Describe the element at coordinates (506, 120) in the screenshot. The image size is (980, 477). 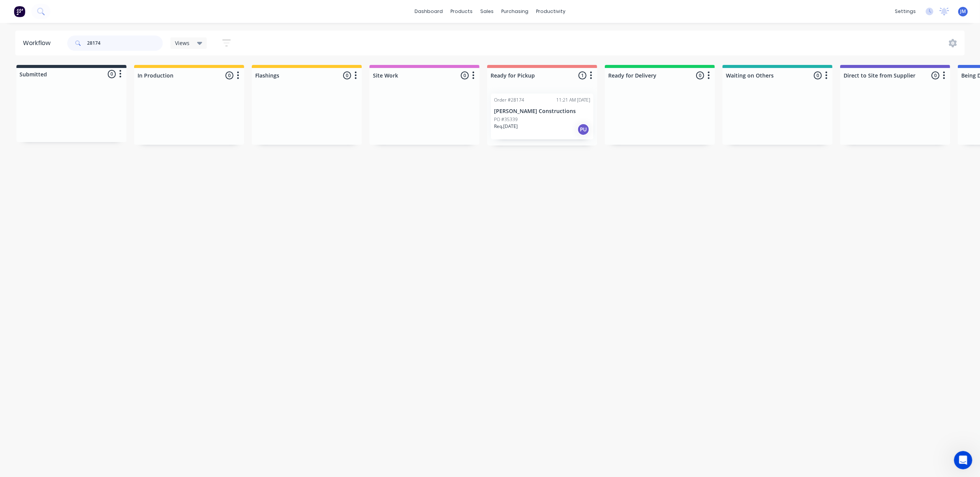
I see `p: PO #35339` at that location.